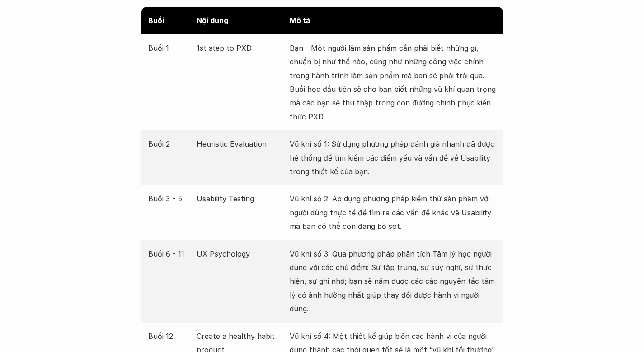  Describe the element at coordinates (393, 157) in the screenshot. I see `p: Vũ khí số 1: Sử dụng phương pháp đánh giá nhanh đã được hệ thống để tìm kiếm các điểm yếu và vấn ...` at that location.